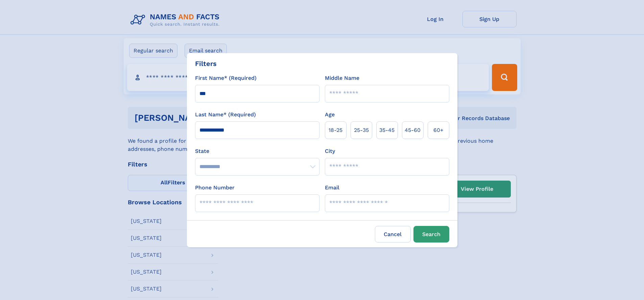 The image size is (644, 300). What do you see at coordinates (215, 188) in the screenshot?
I see `label: Phone Number` at bounding box center [215, 188].